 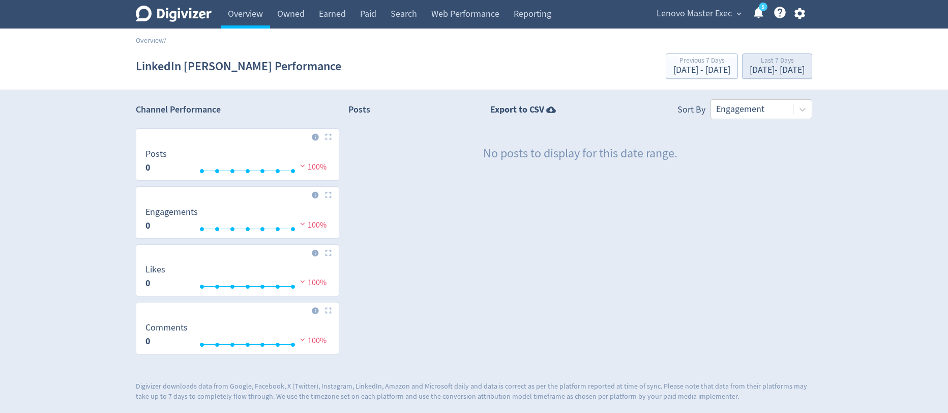 I want to click on span: expand_more, so click(x=739, y=14).